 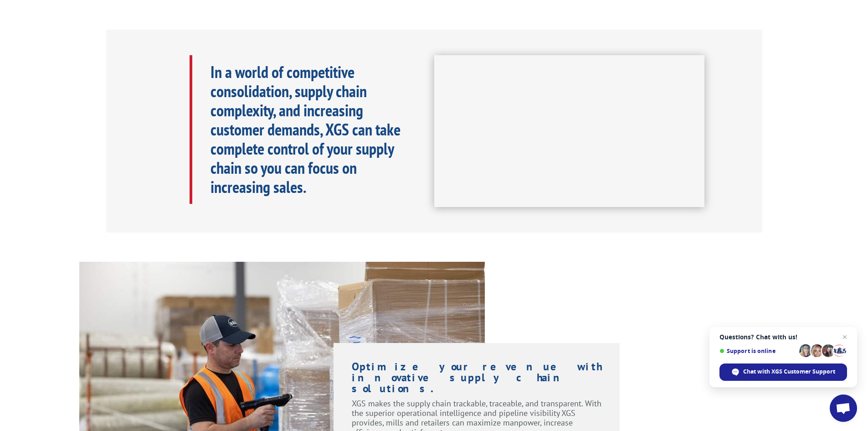 What do you see at coordinates (783, 337) in the screenshot?
I see `span: Questions? Chat with us!` at bounding box center [783, 337].